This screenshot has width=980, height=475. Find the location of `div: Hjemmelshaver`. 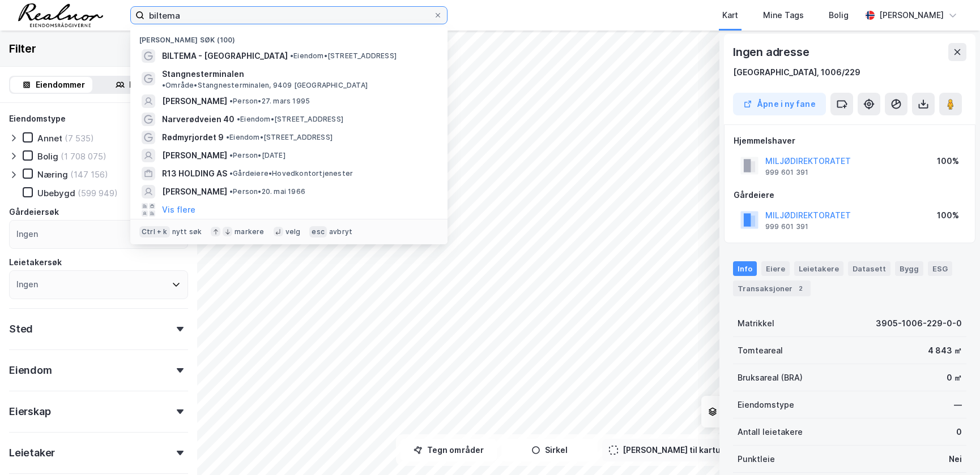

div: Hjemmelshaver is located at coordinates (849, 141).